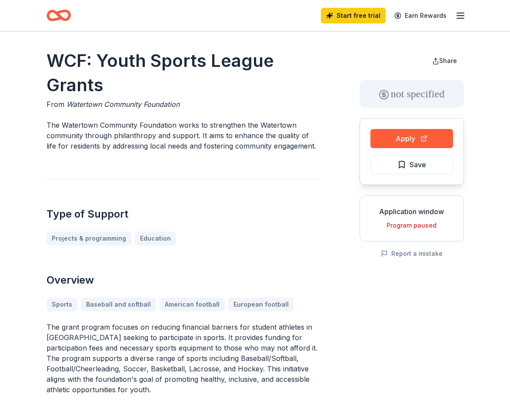 The width and height of the screenshot is (510, 420). I want to click on button: Save, so click(412, 165).